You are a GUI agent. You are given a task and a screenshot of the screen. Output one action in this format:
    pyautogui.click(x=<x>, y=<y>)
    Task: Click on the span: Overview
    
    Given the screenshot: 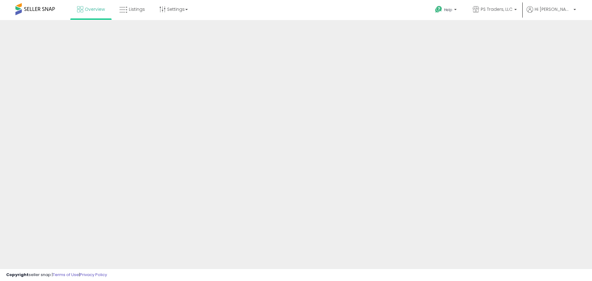 What is the action you would take?
    pyautogui.click(x=95, y=9)
    